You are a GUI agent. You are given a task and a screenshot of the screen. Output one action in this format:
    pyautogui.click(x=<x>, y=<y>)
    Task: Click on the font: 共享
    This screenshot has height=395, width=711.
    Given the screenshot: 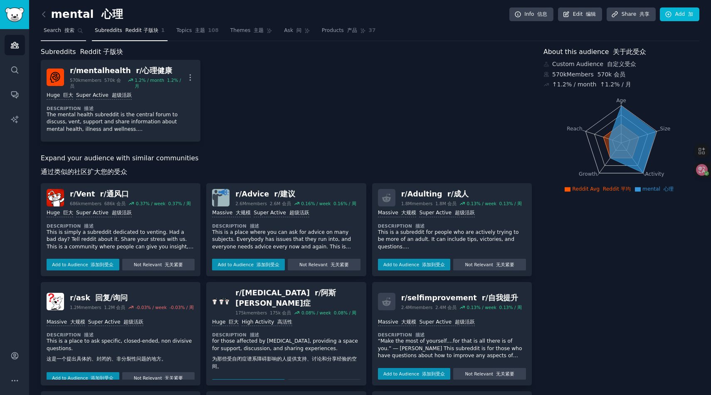 What is the action you would take?
    pyautogui.click(x=645, y=14)
    